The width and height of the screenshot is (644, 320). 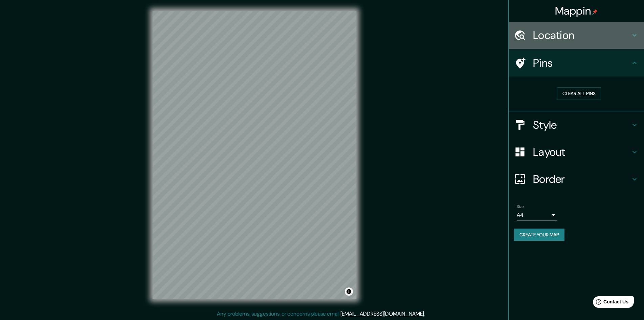 I want to click on h4: Layout, so click(x=582, y=152).